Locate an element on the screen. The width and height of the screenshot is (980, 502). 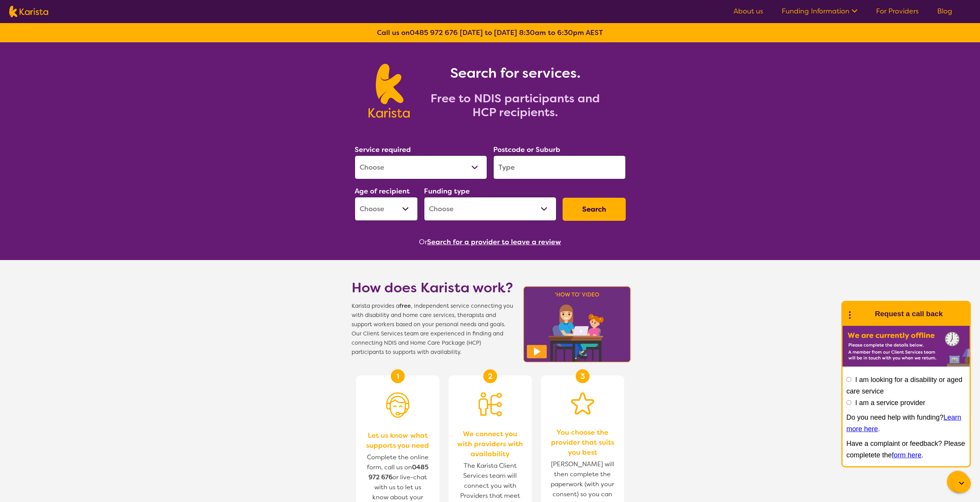
img: Person being matched to services icon is located at coordinates (490, 404).